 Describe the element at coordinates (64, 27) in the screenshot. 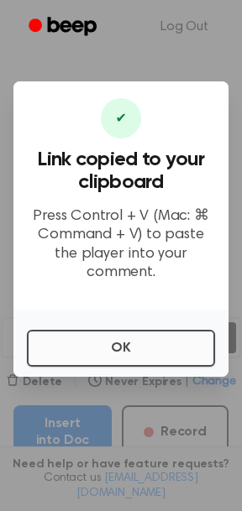

I see `a: Beep` at that location.